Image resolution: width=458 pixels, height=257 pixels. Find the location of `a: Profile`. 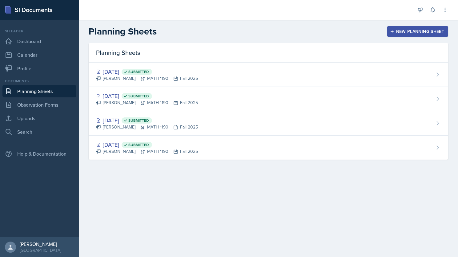

a: Profile is located at coordinates (39, 68).